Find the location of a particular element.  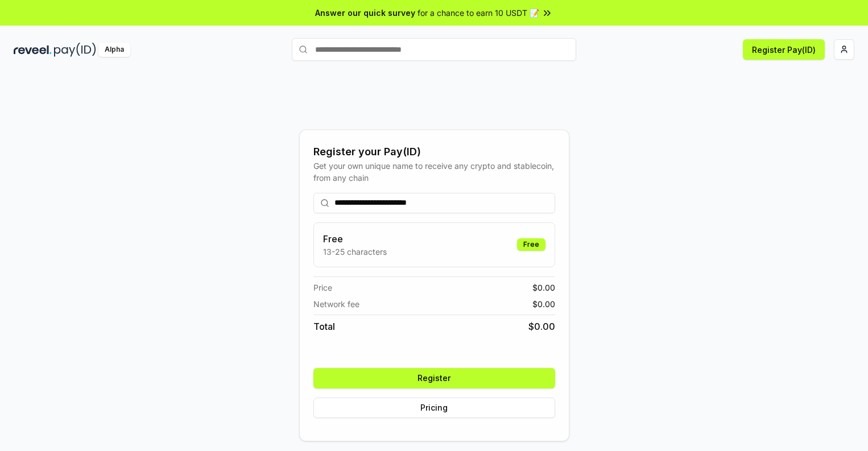

div: Get your own unique name to receive any crypto and stablecoin, from any chain is located at coordinates (434, 172).